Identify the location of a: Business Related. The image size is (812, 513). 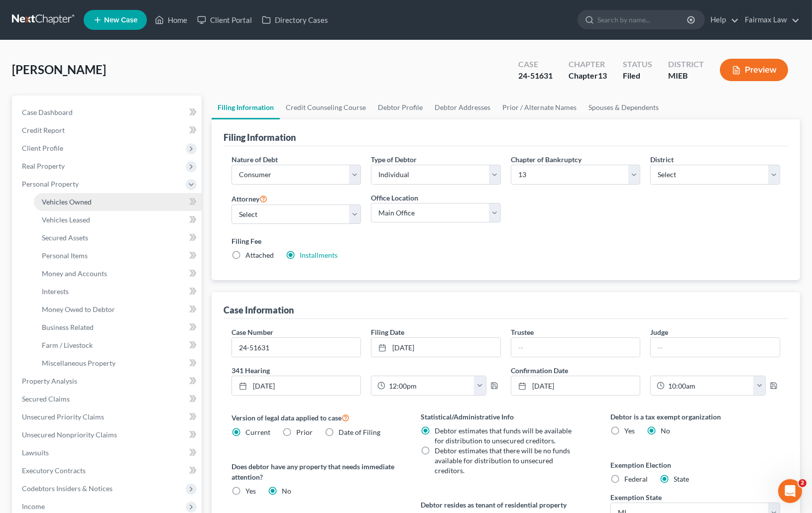
(118, 327).